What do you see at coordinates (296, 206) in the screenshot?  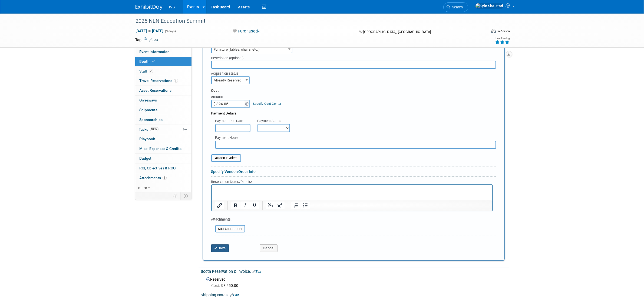 I see `button: Numbered list` at bounding box center [296, 206].